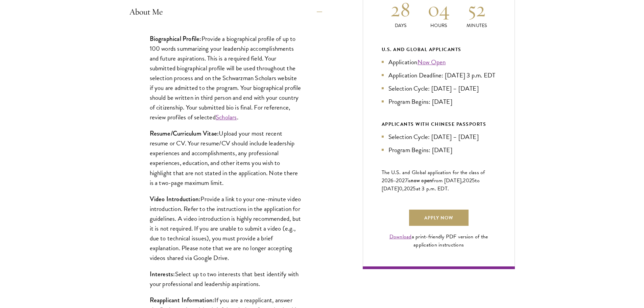  I want to click on p: Select up to two interests that best identify with your professional and leadership aspirations., so click(226, 279).